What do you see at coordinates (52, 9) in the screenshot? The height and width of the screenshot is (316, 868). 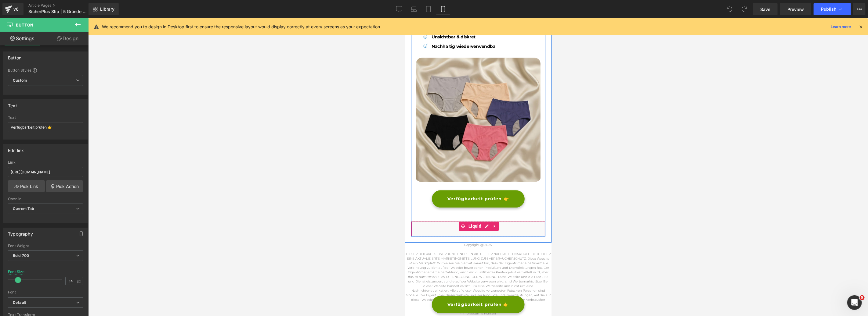 I see `b: Weicher Tragekomfort` at bounding box center [52, 9].